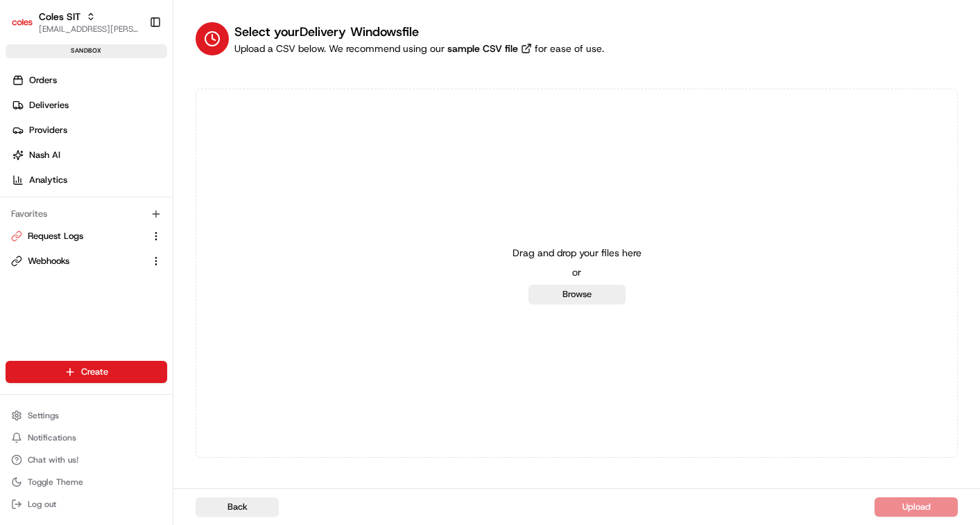 The height and width of the screenshot is (525, 980). What do you see at coordinates (48, 106) in the screenshot?
I see `span: Deliveries` at bounding box center [48, 106].